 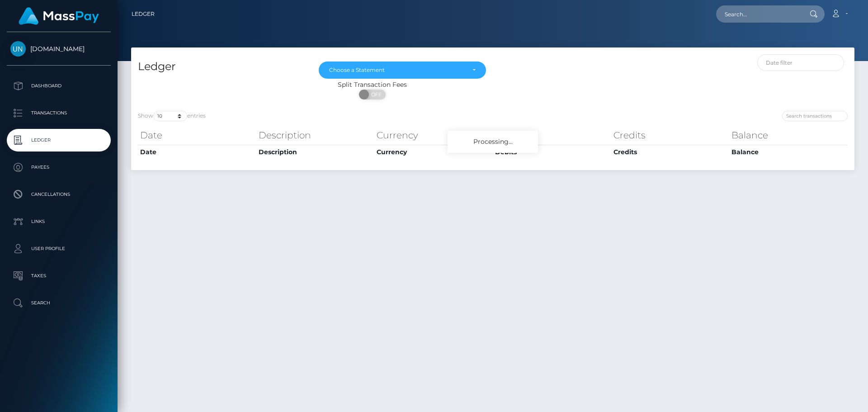 I want to click on p: User Profile, so click(x=59, y=249).